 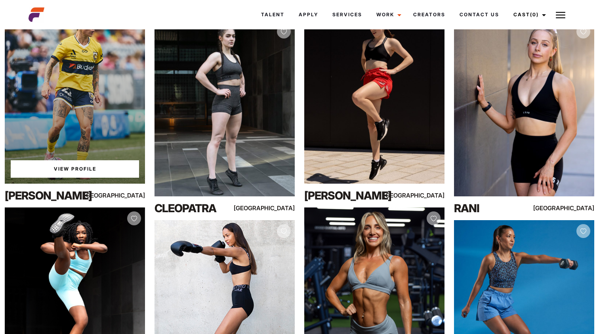 What do you see at coordinates (429, 15) in the screenshot?
I see `a: Creators` at bounding box center [429, 15].